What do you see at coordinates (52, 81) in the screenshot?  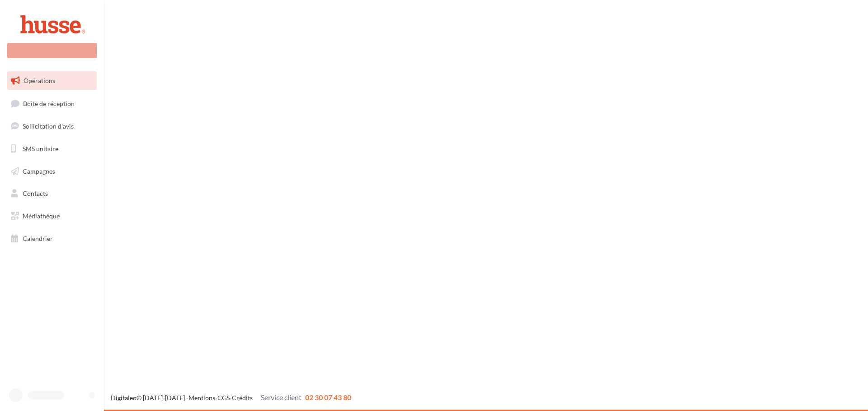 I see `a: Opérations` at bounding box center [52, 81].